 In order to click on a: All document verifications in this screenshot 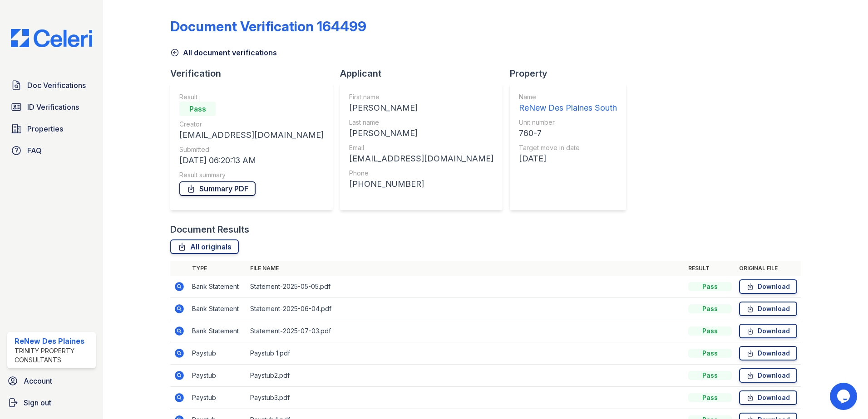, I will do `click(224, 53)`.